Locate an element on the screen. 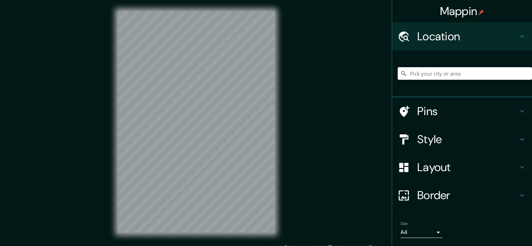  div: Layout is located at coordinates (462, 167).